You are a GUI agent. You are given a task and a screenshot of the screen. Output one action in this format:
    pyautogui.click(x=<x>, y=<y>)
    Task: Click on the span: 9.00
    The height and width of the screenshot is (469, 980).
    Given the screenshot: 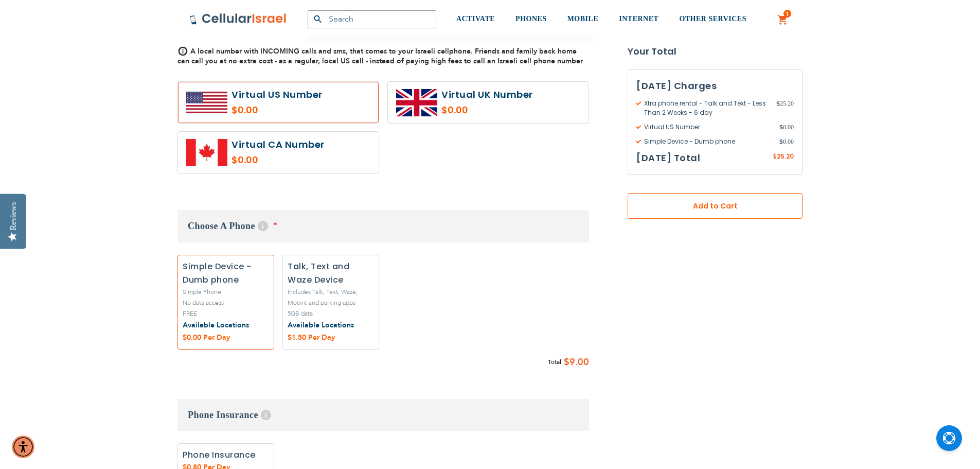 What is the action you would take?
    pyautogui.click(x=579, y=363)
    